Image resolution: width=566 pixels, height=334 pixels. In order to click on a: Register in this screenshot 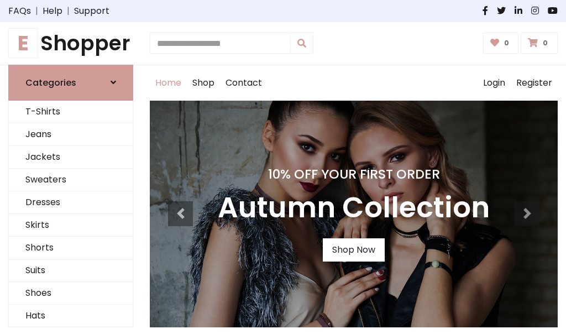, I will do `click(534, 83)`.